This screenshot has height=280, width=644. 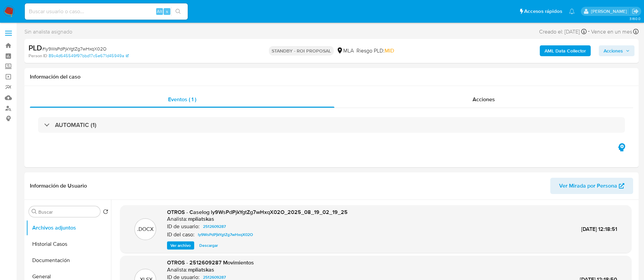 What do you see at coordinates (105, 213) in the screenshot?
I see `button: Volver al orden por defecto` at bounding box center [105, 213].